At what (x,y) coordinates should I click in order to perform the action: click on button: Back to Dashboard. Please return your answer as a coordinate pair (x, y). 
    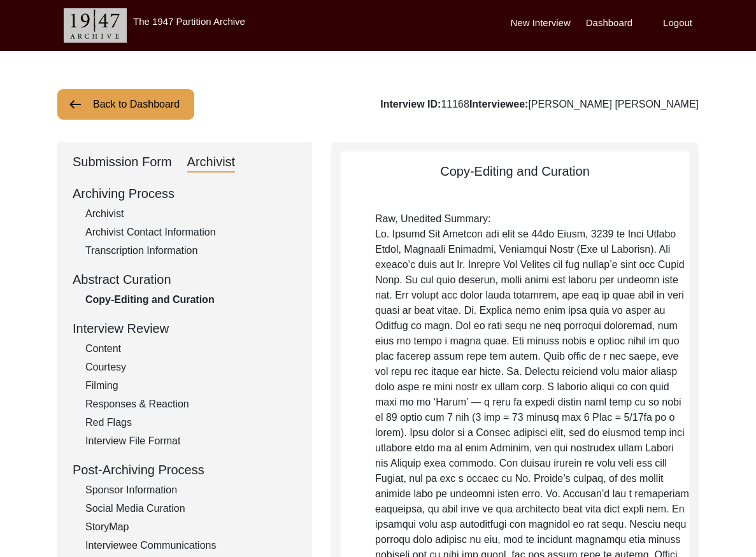
    Looking at the image, I should click on (125, 104).